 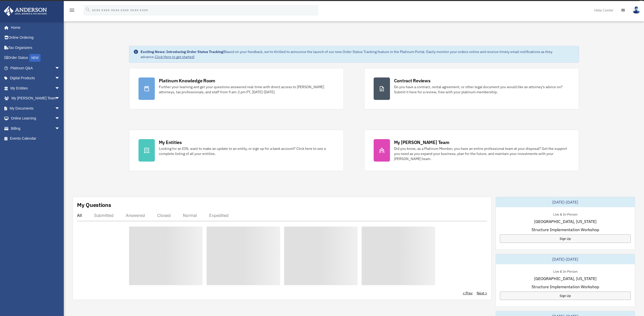 What do you see at coordinates (636, 10) in the screenshot?
I see `img: User Pic` at bounding box center [636, 10].